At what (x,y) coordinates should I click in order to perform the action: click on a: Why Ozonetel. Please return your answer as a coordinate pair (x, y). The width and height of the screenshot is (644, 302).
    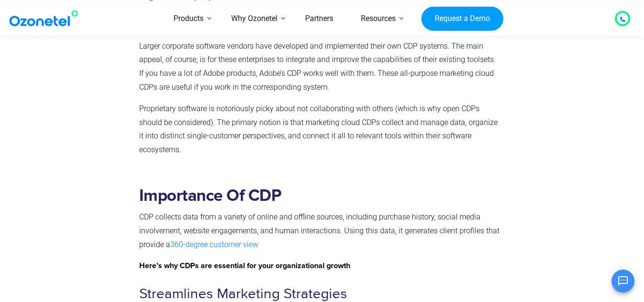
    Looking at the image, I should click on (254, 18).